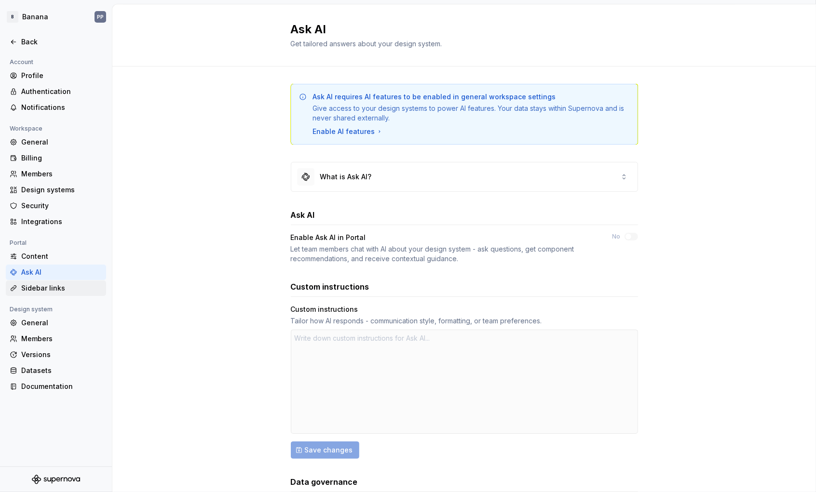 This screenshot has width=816, height=492. What do you see at coordinates (62, 92) in the screenshot?
I see `div: Authentication` at bounding box center [62, 92].